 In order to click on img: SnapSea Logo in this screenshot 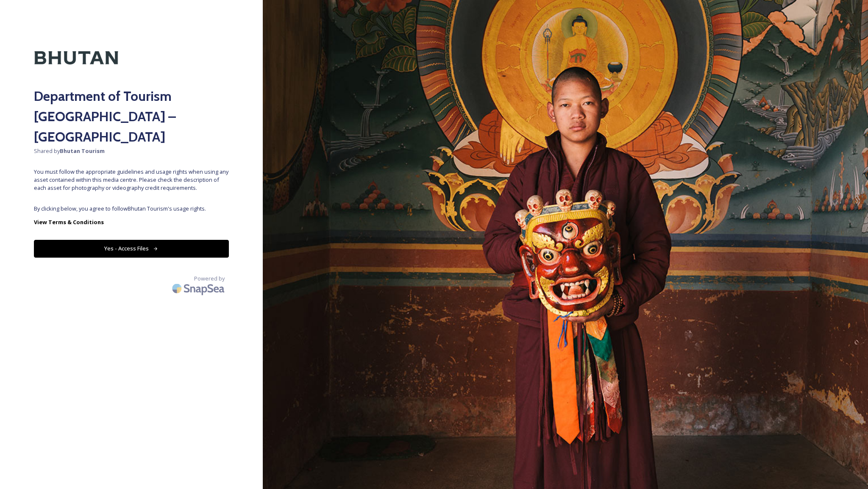, I will do `click(199, 288)`.